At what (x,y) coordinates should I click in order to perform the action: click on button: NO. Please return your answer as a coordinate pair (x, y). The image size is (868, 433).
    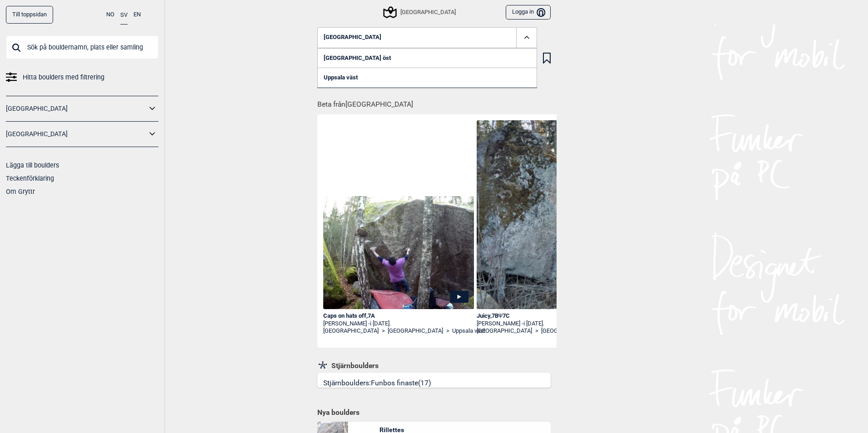
    Looking at the image, I should click on (110, 15).